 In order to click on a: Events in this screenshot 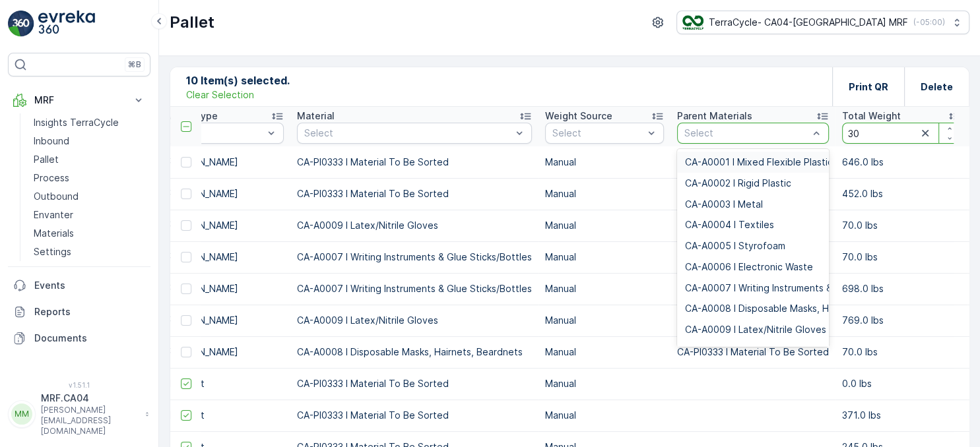, I will do `click(79, 286)`.